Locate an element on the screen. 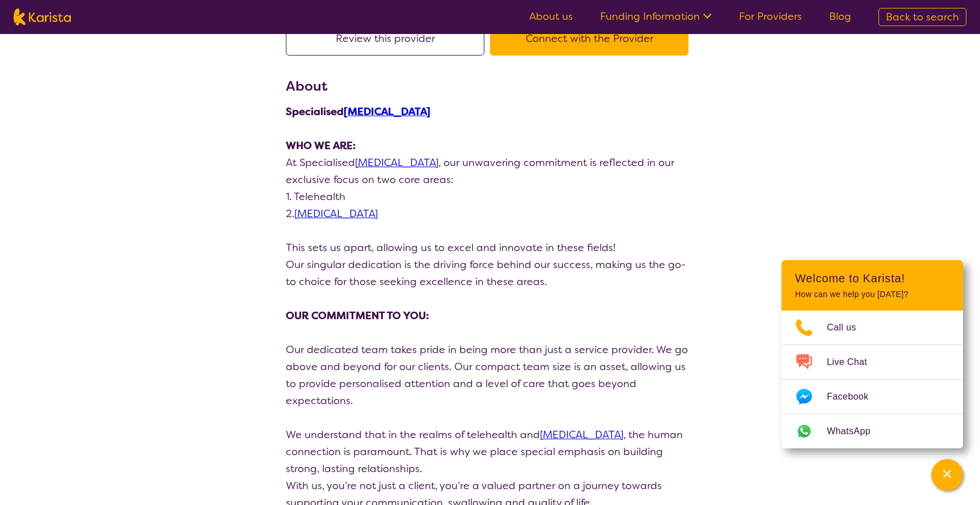 This screenshot has width=980, height=505. button: Channel Menu is located at coordinates (947, 475).